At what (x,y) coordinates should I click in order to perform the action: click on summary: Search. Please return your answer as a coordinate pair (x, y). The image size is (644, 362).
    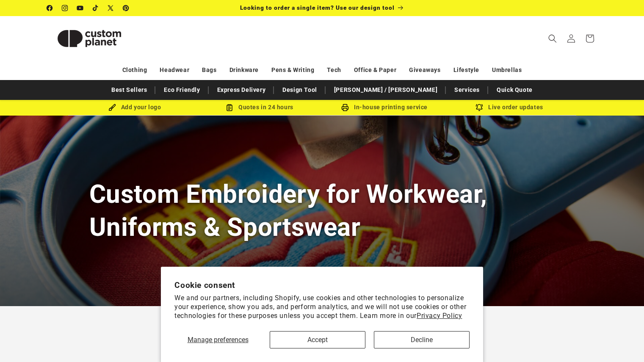
    Looking at the image, I should click on (552, 38).